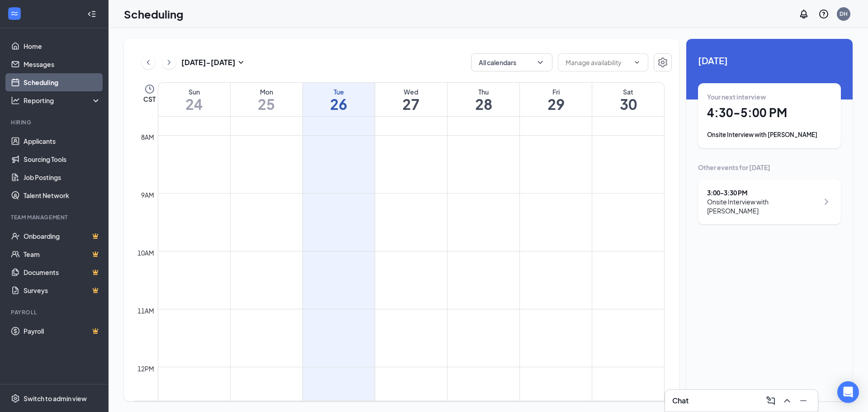  What do you see at coordinates (169, 62) in the screenshot?
I see `button: ChevronRight` at bounding box center [169, 62].